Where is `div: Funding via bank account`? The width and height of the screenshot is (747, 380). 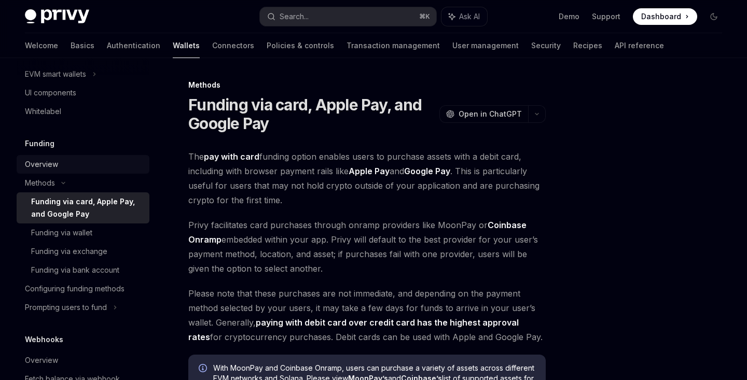
div: Funding via bank account is located at coordinates (75, 270).